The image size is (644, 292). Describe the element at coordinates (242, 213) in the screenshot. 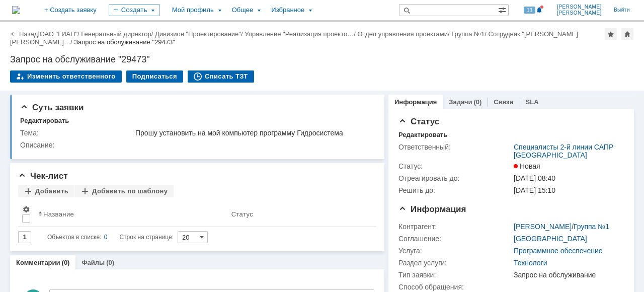

I see `div: Статус` at that location.